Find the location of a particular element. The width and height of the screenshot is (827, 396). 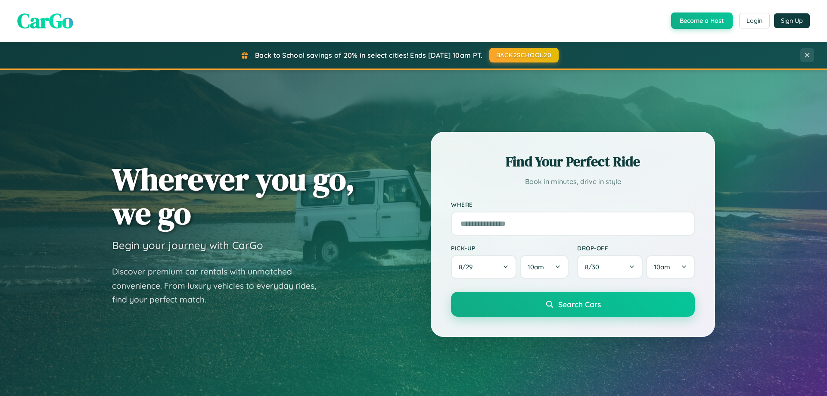

h2: Find Your Perfect Ride is located at coordinates (573, 161).